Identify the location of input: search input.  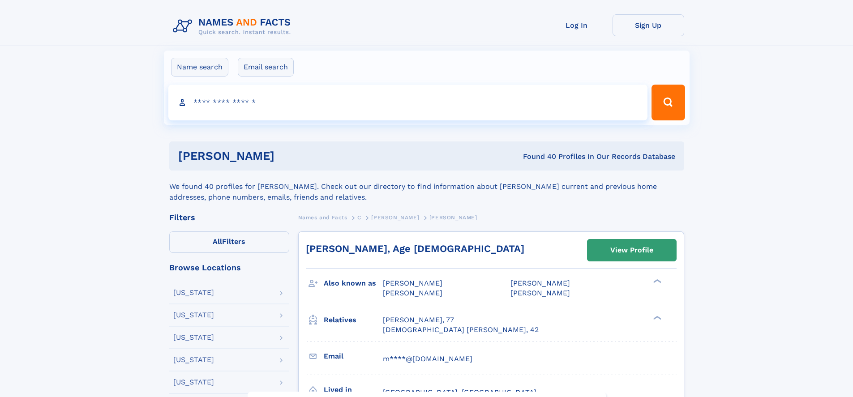
(408, 102).